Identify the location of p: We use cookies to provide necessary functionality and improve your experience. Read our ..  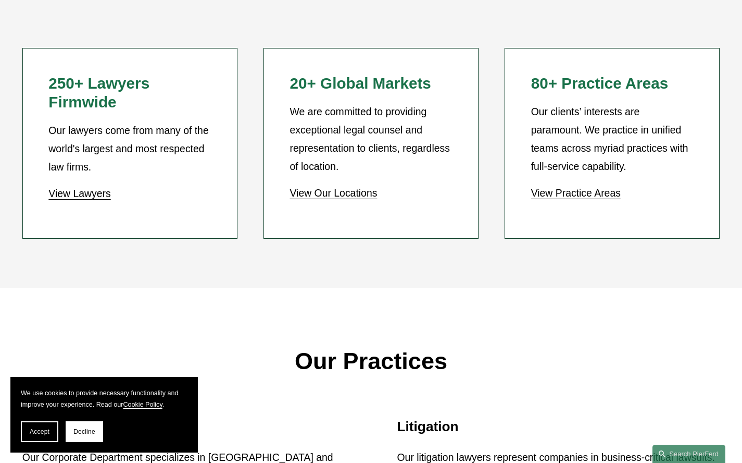
(104, 399).